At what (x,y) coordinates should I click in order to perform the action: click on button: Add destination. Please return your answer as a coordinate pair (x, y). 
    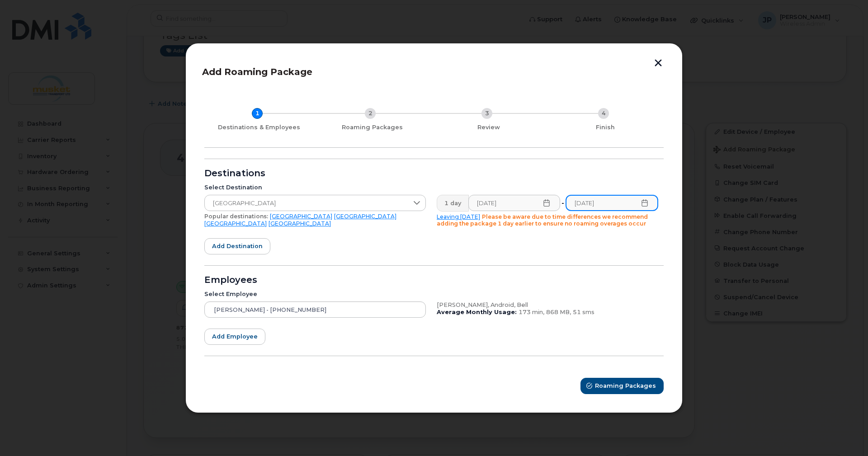
    Looking at the image, I should click on (237, 246).